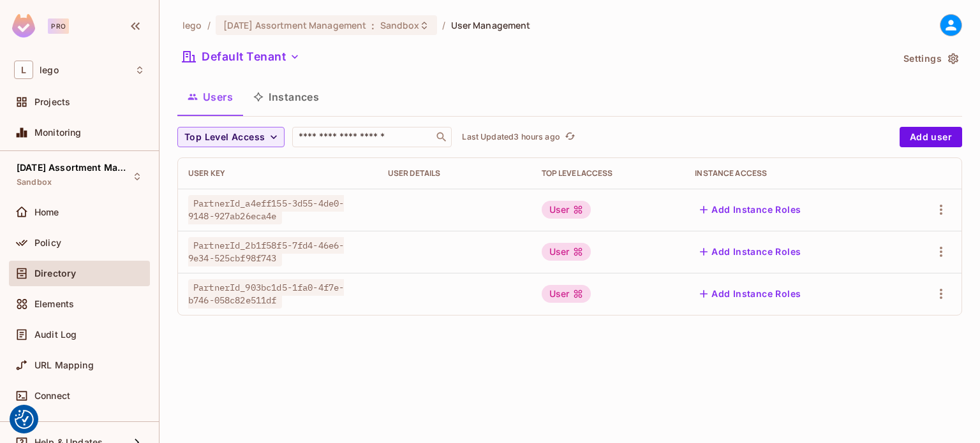  I want to click on span: refresh, so click(570, 137).